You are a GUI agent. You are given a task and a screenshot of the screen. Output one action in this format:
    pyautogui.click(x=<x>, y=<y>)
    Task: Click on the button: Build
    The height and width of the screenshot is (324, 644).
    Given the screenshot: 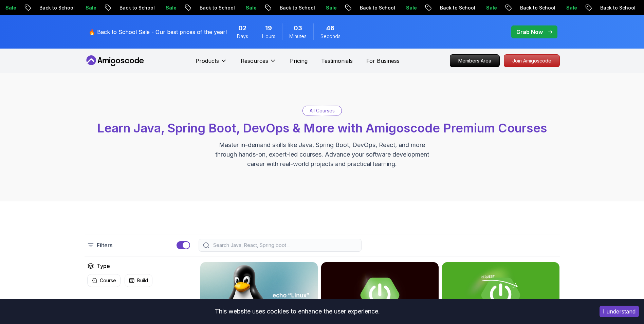 What is the action you would take?
    pyautogui.click(x=139, y=280)
    